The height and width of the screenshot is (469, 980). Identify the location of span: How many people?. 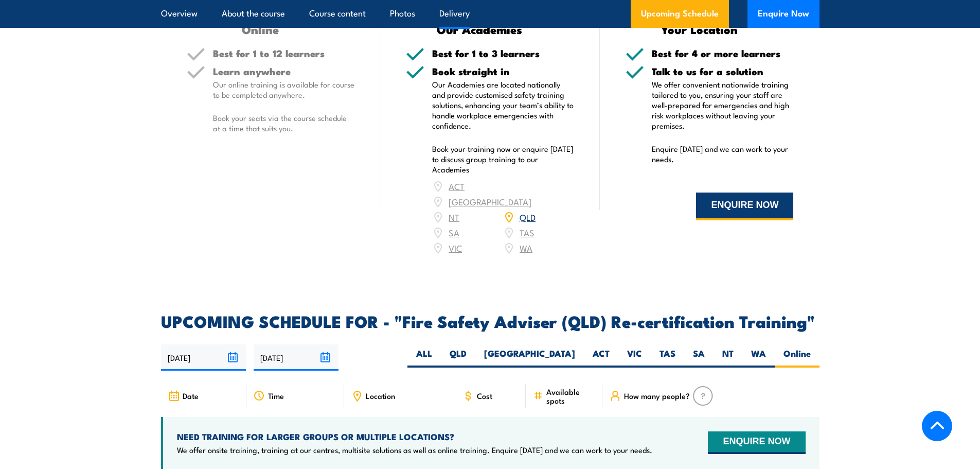
(657, 396).